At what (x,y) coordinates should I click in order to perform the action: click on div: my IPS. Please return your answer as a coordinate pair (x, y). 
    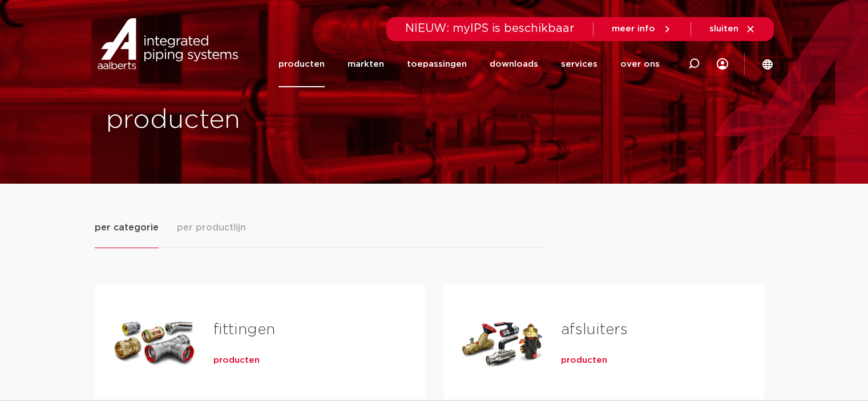
    Looking at the image, I should click on (722, 64).